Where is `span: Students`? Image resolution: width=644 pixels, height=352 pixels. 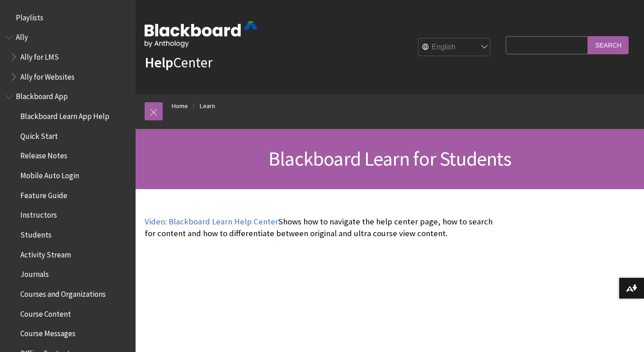 span: Students is located at coordinates (35, 233).